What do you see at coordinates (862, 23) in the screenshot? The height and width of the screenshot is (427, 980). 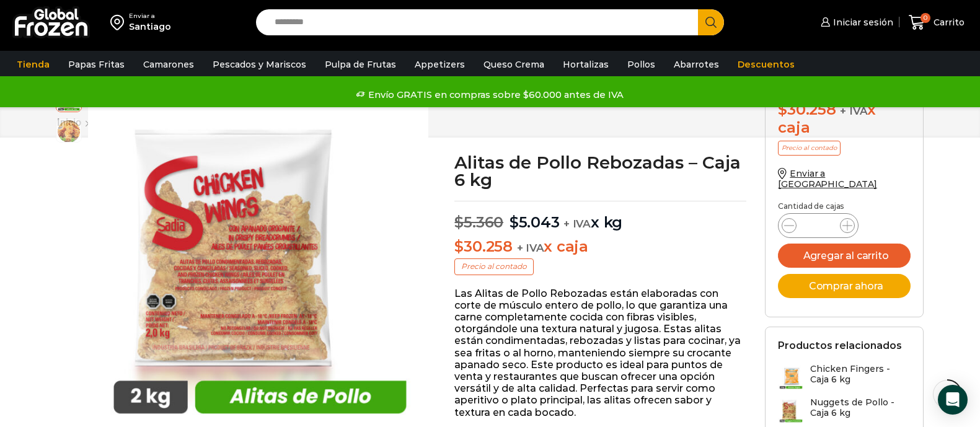 I see `span: Iniciar sesión` at bounding box center [862, 23].